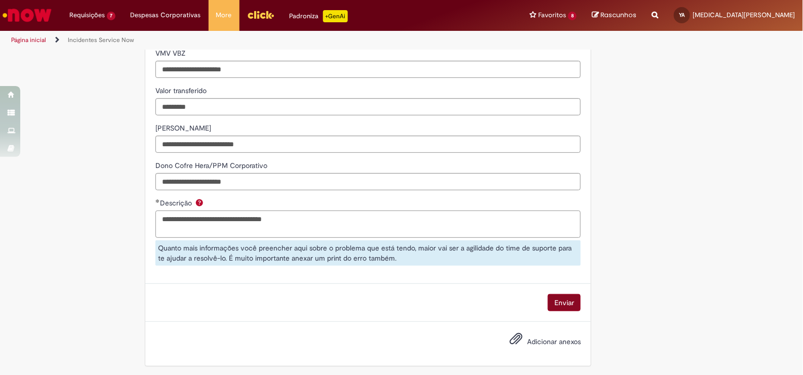  I want to click on a: Rascunhos, so click(614, 15).